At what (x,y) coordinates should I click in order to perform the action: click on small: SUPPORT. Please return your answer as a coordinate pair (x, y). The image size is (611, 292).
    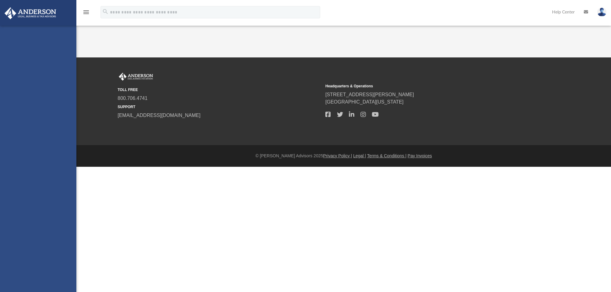
    Looking at the image, I should click on (219, 107).